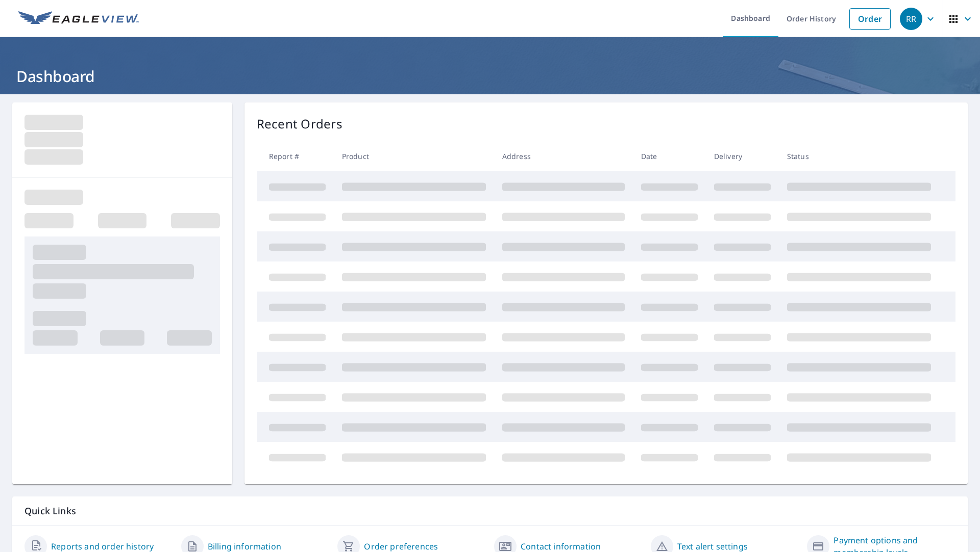 The image size is (980, 552). I want to click on p: Recent Orders, so click(300, 124).